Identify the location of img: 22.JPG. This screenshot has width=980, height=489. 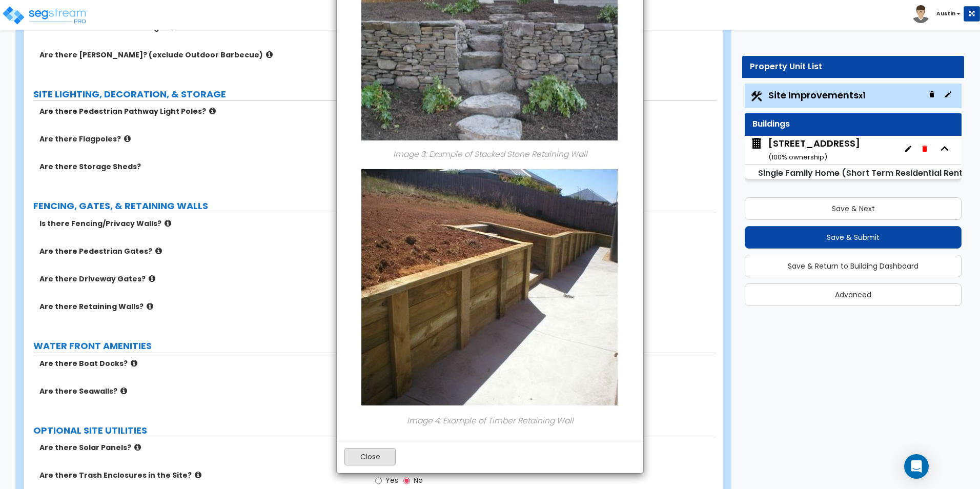
(490, 287).